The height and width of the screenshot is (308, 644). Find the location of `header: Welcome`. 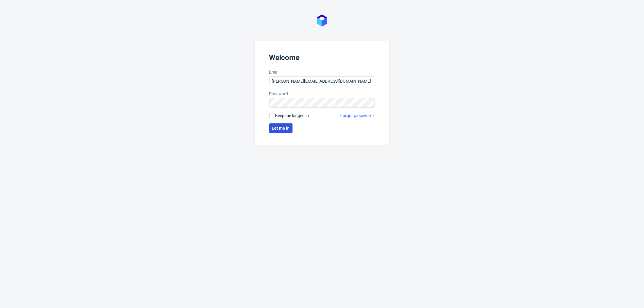

header: Welcome is located at coordinates (322, 59).